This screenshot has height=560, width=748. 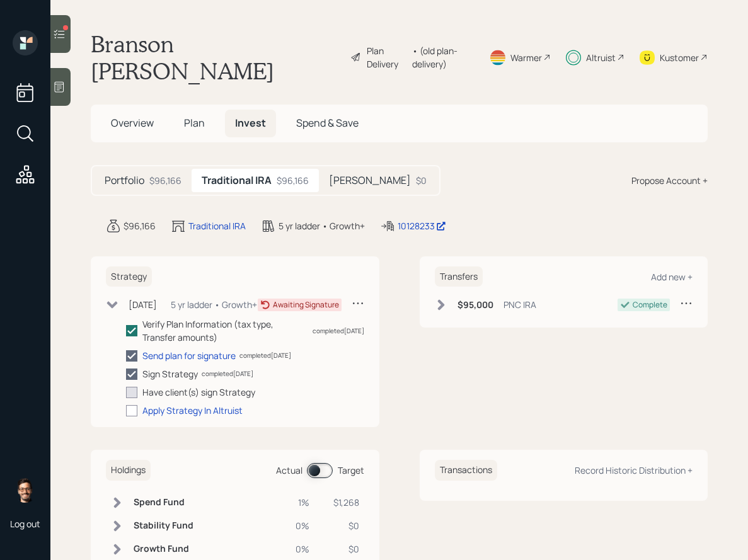 What do you see at coordinates (217, 226) in the screenshot?
I see `div: Traditional IRA` at bounding box center [217, 226].